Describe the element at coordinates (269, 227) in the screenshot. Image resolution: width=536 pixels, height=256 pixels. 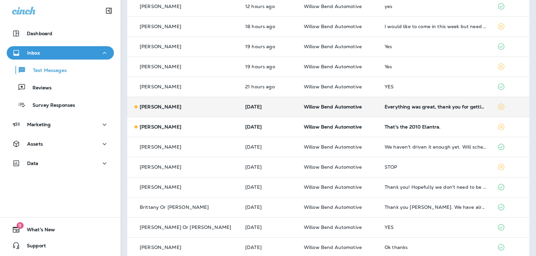
I see `p: Sep 25, 2025 01:42 PM` at that location.